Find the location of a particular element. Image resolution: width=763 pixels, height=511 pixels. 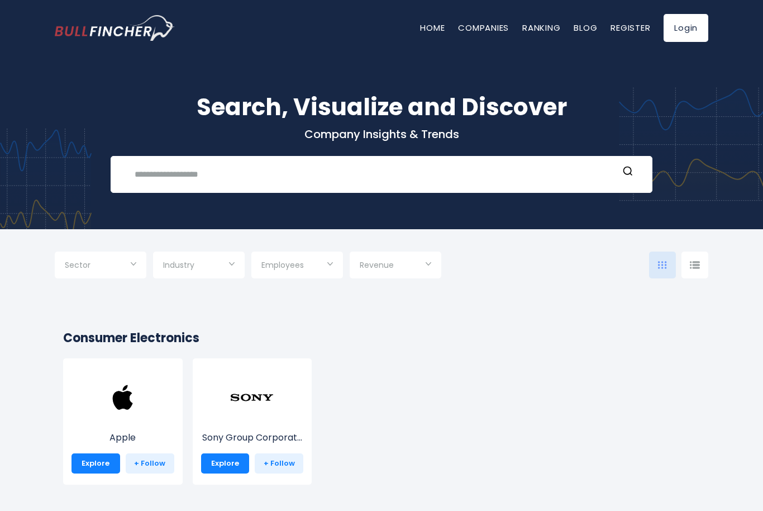

a: Sony Group Corporat... is located at coordinates (253, 420).